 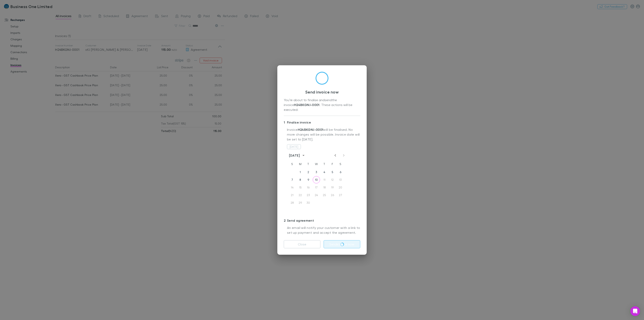 What do you see at coordinates (316, 164) in the screenshot?
I see `span: Wednesday` at bounding box center [316, 164].